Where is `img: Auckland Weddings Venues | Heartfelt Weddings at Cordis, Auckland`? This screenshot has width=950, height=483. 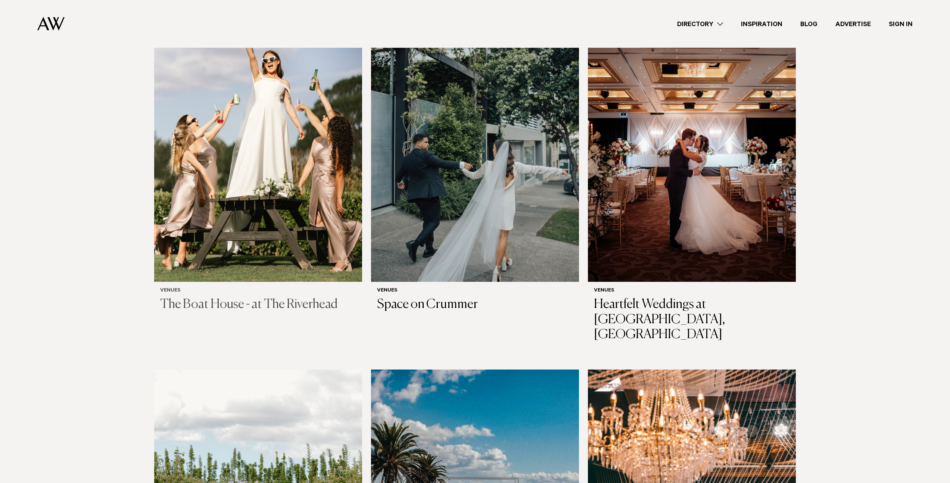 img: Auckland Weddings Venues | Heartfelt Weddings at Cordis, Auckland is located at coordinates (692, 142).